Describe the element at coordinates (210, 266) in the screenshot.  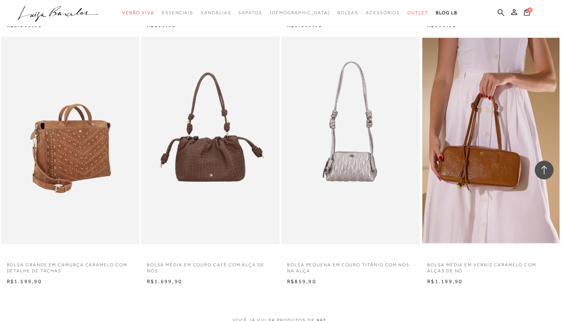
I see `p: BOLSA MÉDIA EM COURO CAFÉ COM ALÇA DE NÓS` at that location.